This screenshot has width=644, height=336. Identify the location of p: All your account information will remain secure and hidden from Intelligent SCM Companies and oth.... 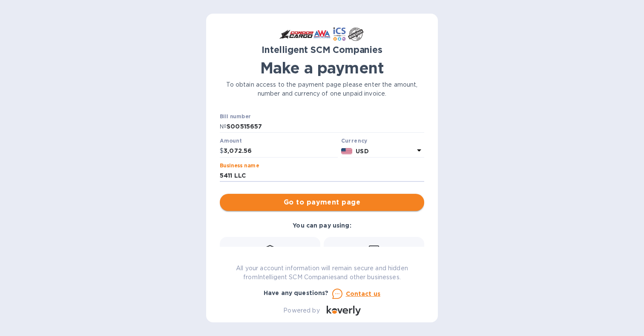
(322, 273).